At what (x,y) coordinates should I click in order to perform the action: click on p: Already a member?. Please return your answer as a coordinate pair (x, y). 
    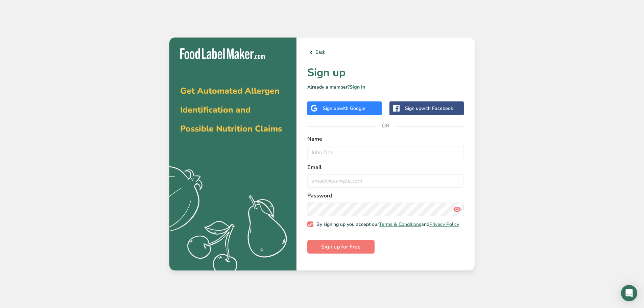
    Looking at the image, I should click on (385, 87).